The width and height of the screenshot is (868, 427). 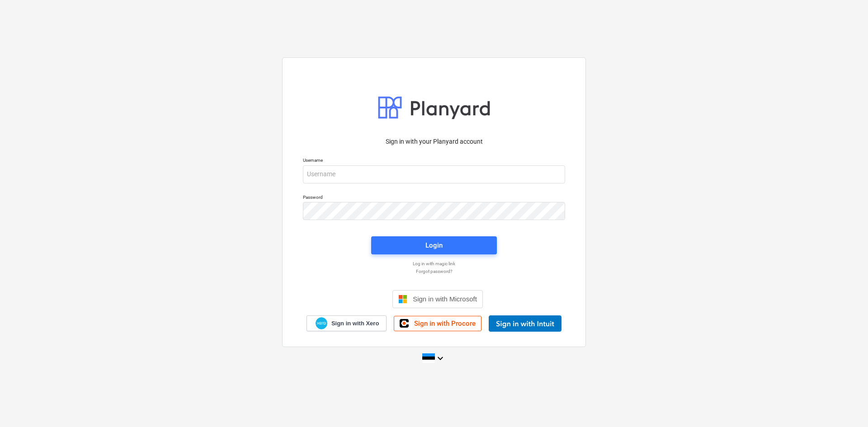 I want to click on span: Sign in with Xero, so click(x=355, y=323).